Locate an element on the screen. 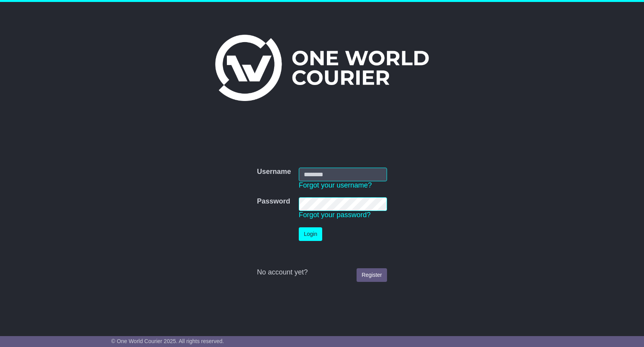 This screenshot has height=347, width=644. div: No account yet? is located at coordinates (322, 273).